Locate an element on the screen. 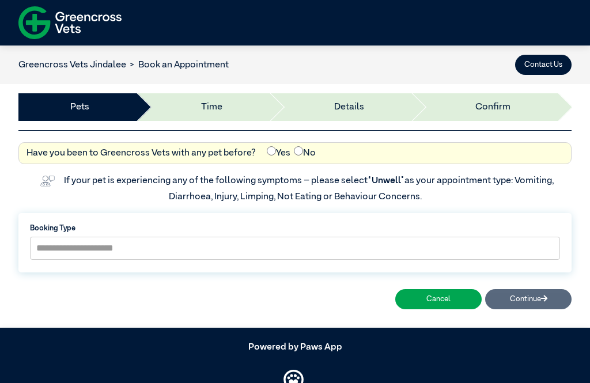 This screenshot has height=383, width=590. button: Cancel is located at coordinates (439, 299).